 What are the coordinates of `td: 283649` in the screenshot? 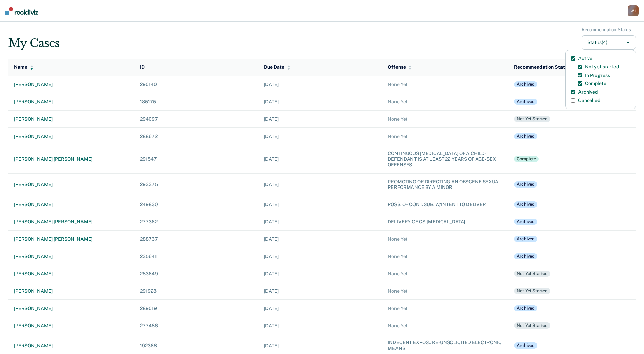 It's located at (196, 274).